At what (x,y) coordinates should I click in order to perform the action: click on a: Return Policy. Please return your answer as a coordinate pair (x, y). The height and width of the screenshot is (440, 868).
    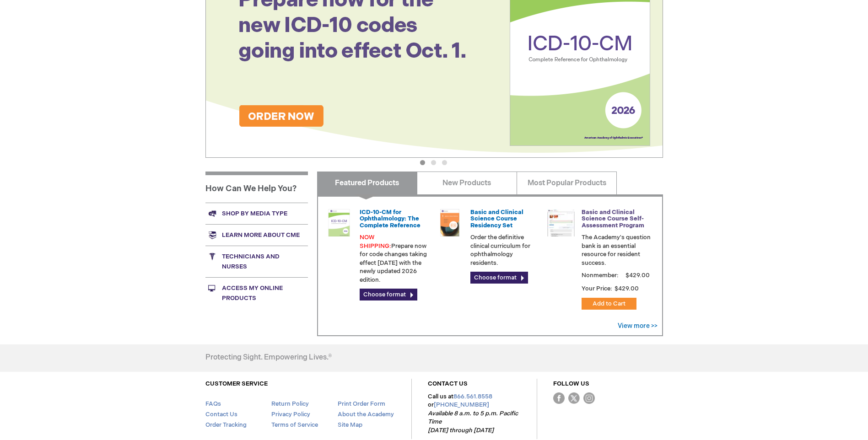
    Looking at the image, I should click on (290, 404).